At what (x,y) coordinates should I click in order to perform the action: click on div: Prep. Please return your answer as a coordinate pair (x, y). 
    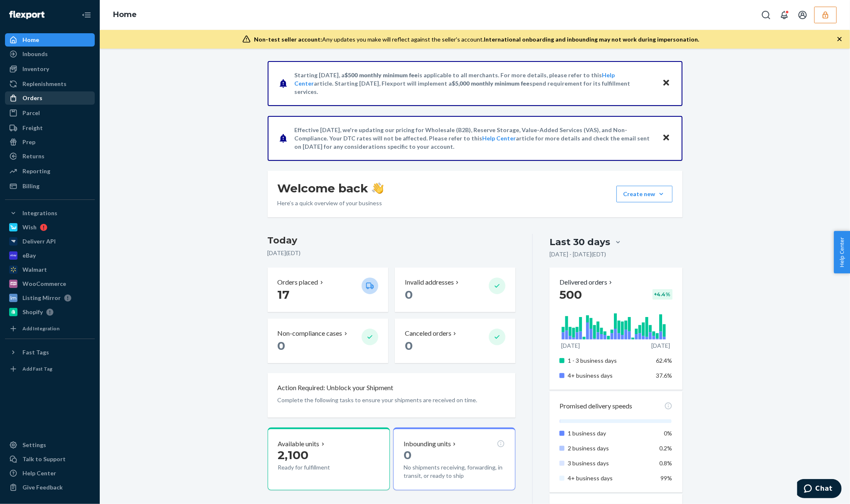
    Looking at the image, I should click on (29, 142).